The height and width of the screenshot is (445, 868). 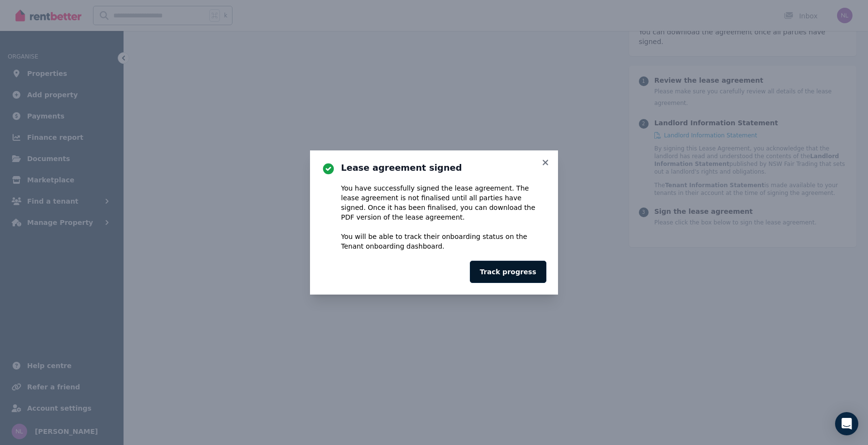 I want to click on h3: Lease agreement signed, so click(x=443, y=168).